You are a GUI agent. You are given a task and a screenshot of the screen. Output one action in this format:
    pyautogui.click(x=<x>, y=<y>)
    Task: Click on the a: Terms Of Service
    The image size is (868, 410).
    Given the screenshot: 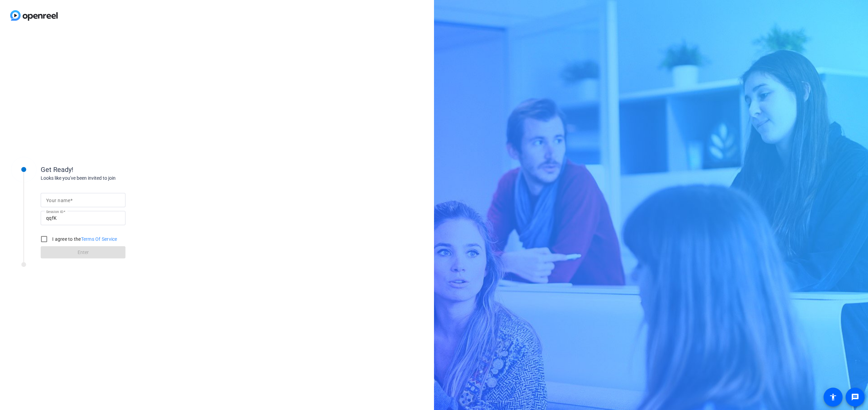 What is the action you would take?
    pyautogui.click(x=99, y=239)
    